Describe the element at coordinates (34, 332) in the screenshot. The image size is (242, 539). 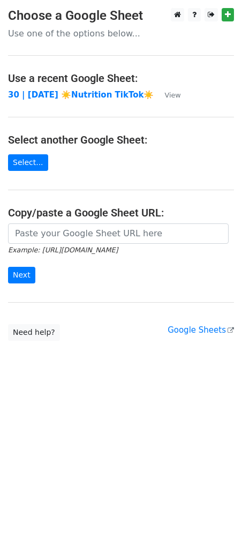
I see `a: Need help?` at that location.